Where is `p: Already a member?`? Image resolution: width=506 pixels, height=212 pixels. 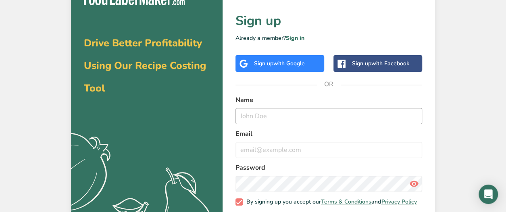
p: Already a member? is located at coordinates (329, 38).